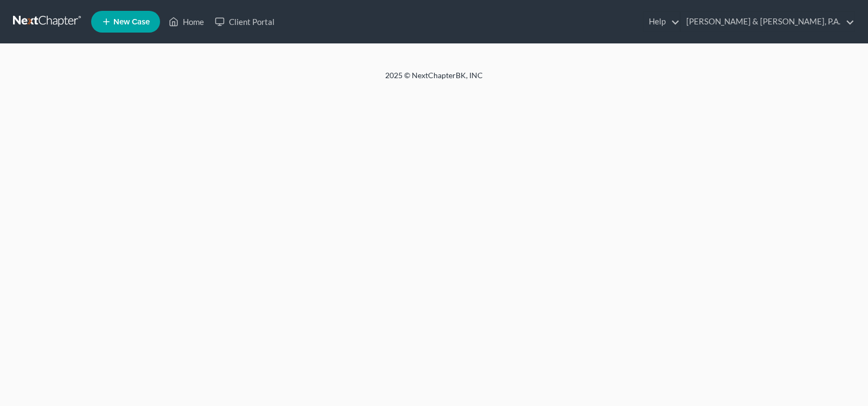  I want to click on a: Home, so click(186, 21).